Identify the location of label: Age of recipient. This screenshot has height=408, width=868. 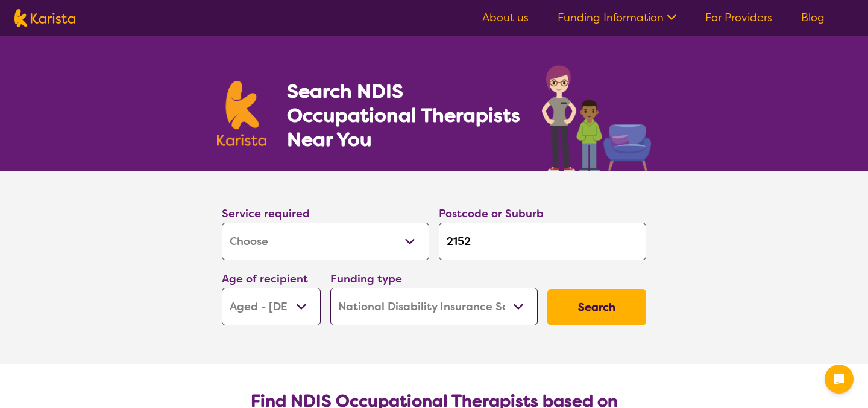
(265, 279).